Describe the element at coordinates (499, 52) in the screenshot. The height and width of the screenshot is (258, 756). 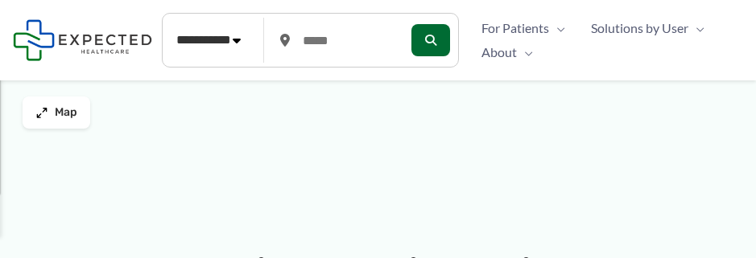
I see `span: About` at that location.